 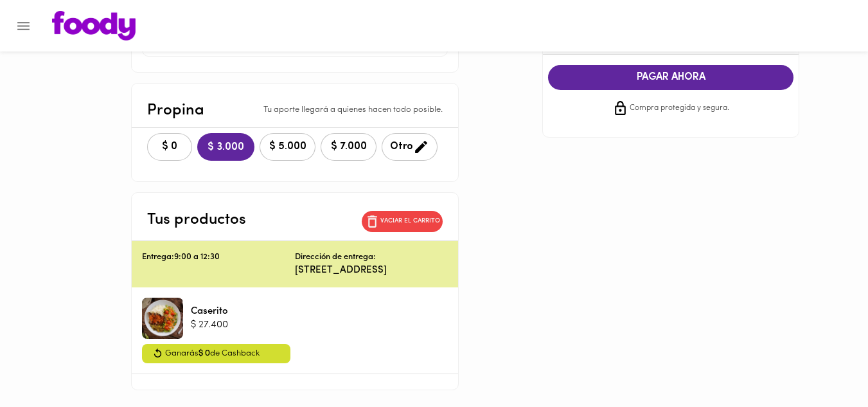 I want to click on span: Compra protegida y segura., so click(x=679, y=109).